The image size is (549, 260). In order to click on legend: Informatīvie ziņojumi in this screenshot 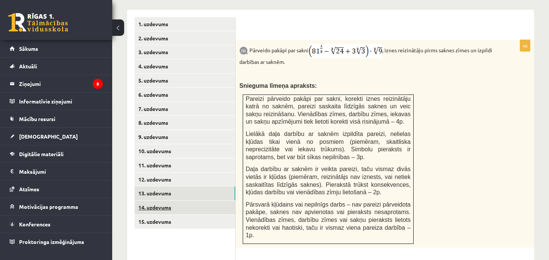, I will do `click(61, 101)`.